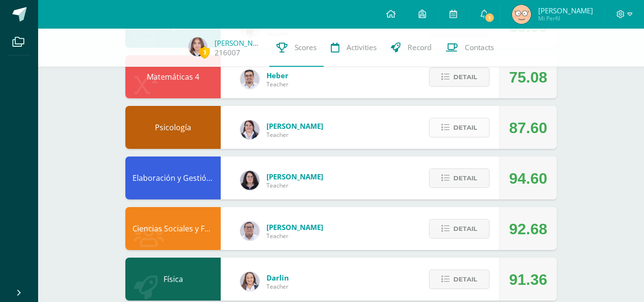 The height and width of the screenshot is (302, 644). What do you see at coordinates (479, 47) in the screenshot?
I see `span: Contacts` at bounding box center [479, 47].